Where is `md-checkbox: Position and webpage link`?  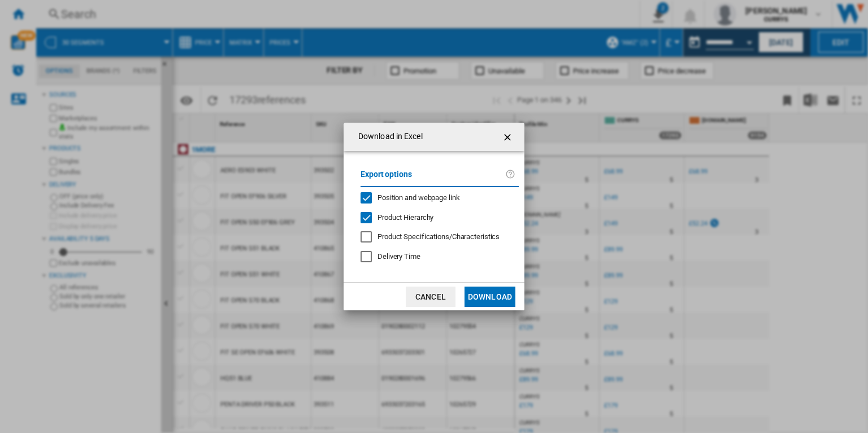
md-checkbox: Position and webpage link is located at coordinates (435, 198).